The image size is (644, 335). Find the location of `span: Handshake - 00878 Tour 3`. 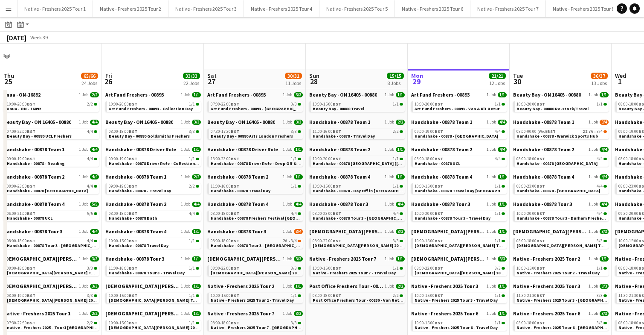

span: Handshake - 00878 Tour 3 is located at coordinates (441, 204).